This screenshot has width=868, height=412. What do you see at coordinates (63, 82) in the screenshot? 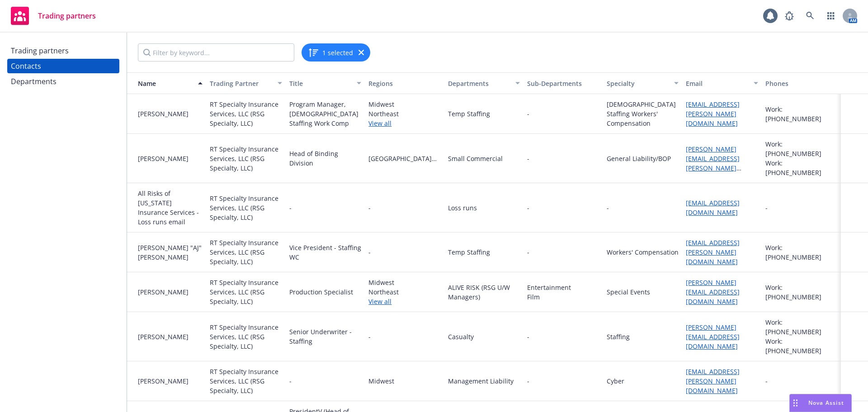
I see `a: Departments` at bounding box center [63, 82].